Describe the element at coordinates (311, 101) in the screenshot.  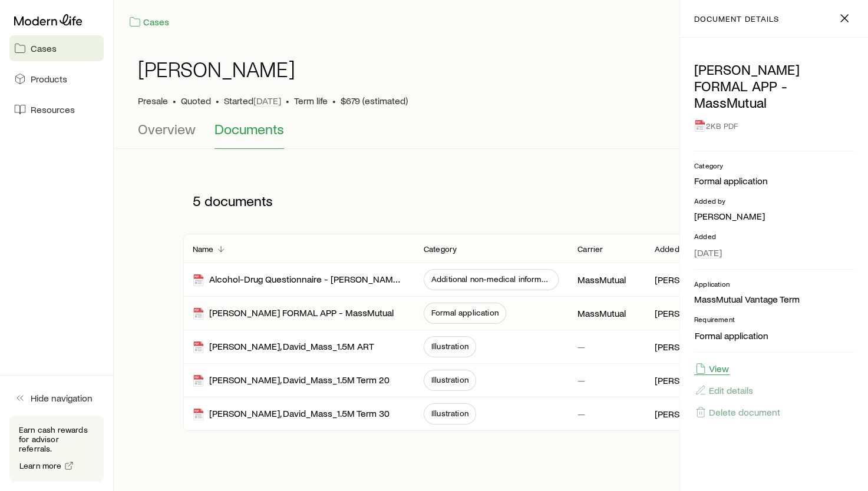
I see `span: Term life` at that location.